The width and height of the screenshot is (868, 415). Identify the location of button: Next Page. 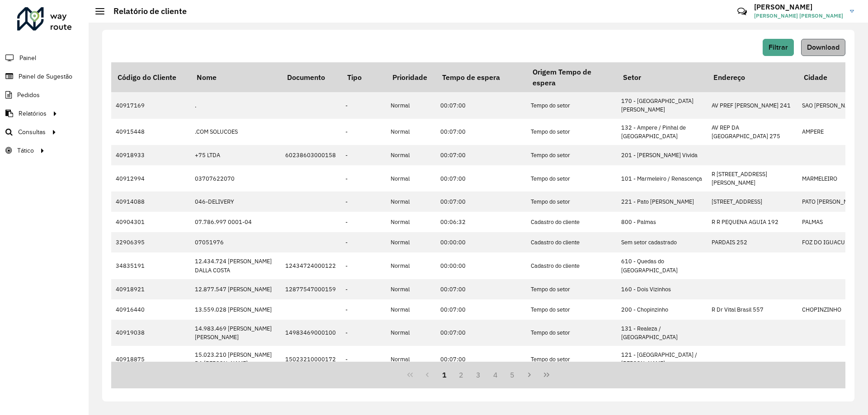
(529, 375).